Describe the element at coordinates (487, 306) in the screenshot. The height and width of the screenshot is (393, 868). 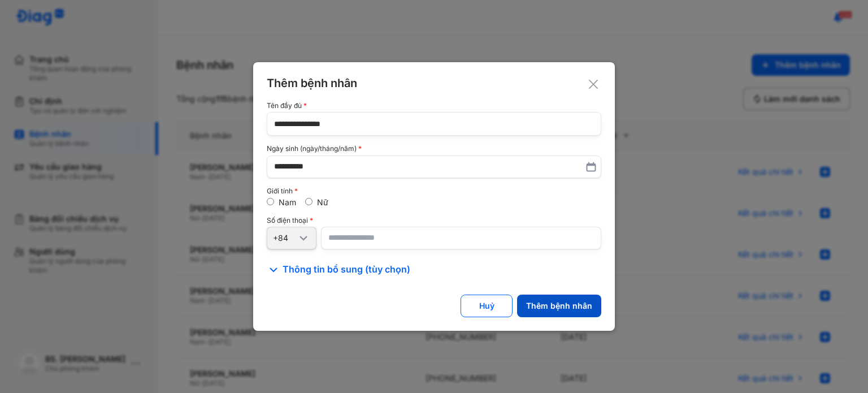
I see `button: Huỷ` at that location.